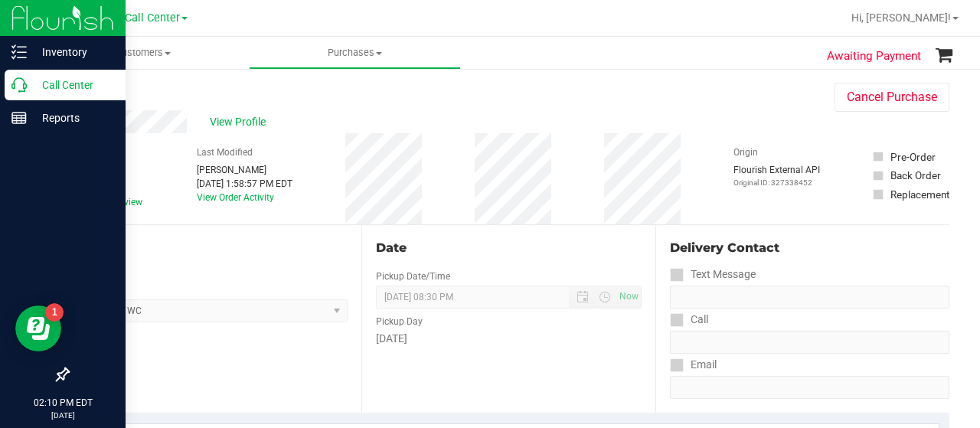 This screenshot has width=980, height=428. I want to click on inline-svg: Reports, so click(19, 118).